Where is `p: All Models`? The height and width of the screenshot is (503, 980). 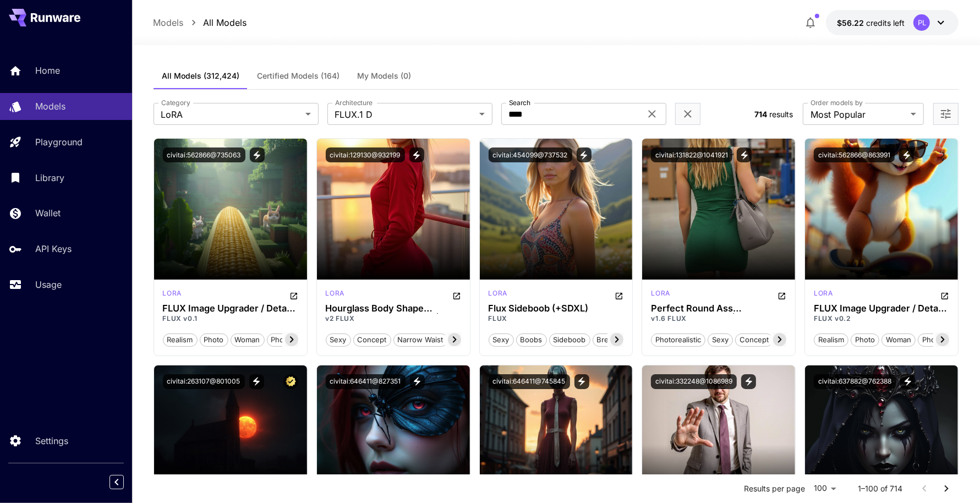
p: All Models is located at coordinates (225, 22).